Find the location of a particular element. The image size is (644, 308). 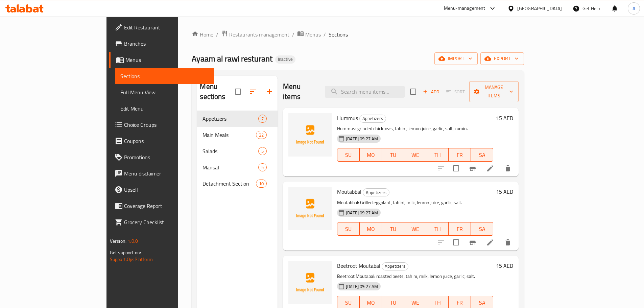

div: Menu-management is located at coordinates (464, 8).